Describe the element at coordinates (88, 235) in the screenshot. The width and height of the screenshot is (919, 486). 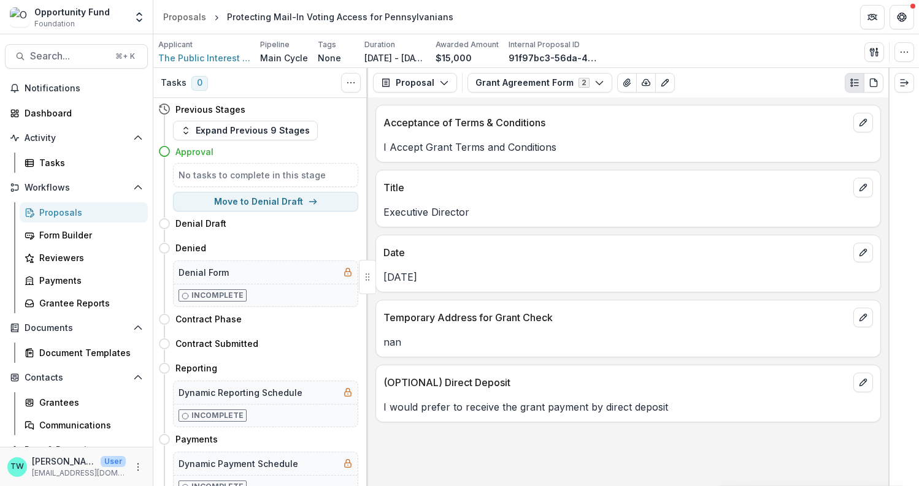
I see `div: Form Builder` at that location.